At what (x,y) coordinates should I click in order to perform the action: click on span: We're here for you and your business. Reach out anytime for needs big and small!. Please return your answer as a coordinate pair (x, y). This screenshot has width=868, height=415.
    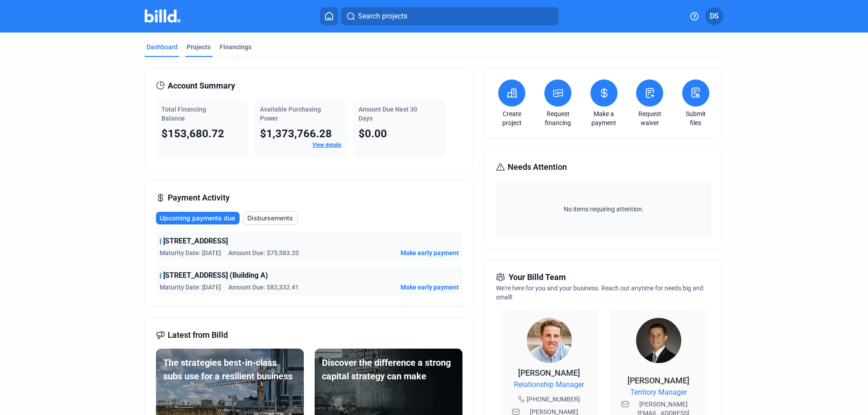
    Looking at the image, I should click on (599, 293).